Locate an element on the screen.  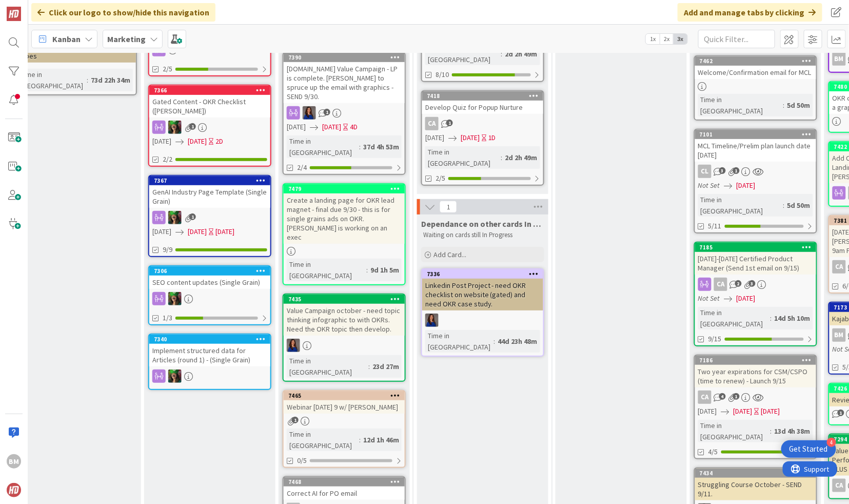
span: Dependance on other cards In progress is located at coordinates (483, 224).